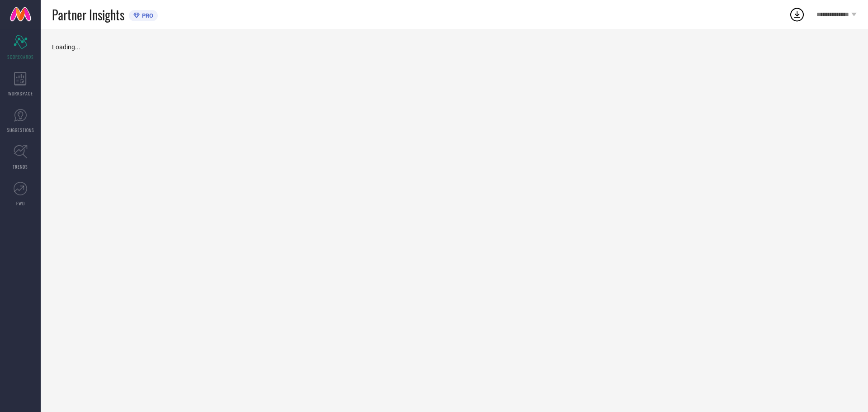  I want to click on span: FWD, so click(20, 203).